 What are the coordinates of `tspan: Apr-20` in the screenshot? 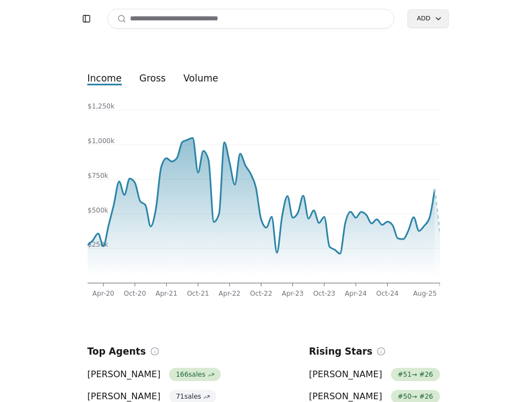 It's located at (103, 293).